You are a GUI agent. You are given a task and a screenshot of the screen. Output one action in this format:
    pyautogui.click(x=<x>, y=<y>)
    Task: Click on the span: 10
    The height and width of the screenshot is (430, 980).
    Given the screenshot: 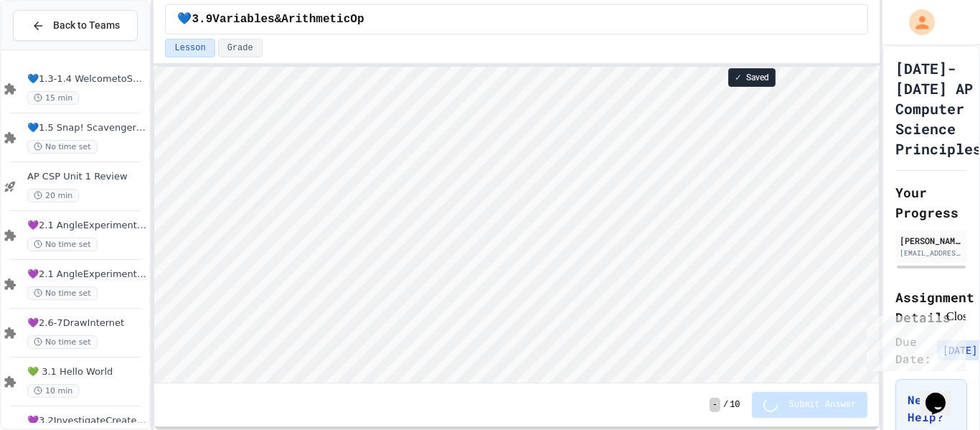 What is the action you would take?
    pyautogui.click(x=735, y=404)
    